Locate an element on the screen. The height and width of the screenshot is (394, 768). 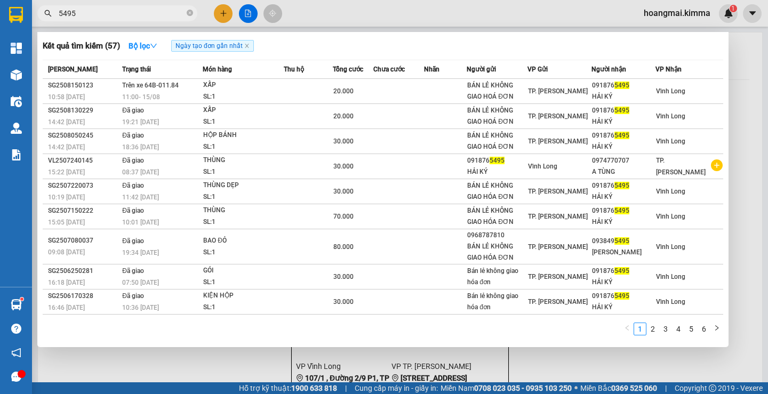
a: 5 is located at coordinates (691, 329).